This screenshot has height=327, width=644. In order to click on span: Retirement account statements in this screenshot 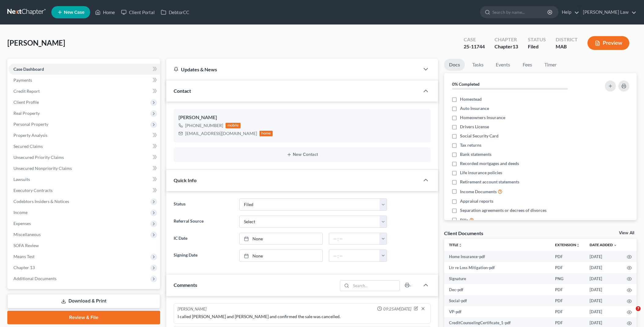, I will do `click(490, 182)`.